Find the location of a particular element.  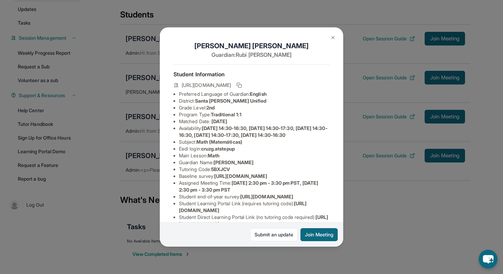

span: cruzg.atstepup is located at coordinates (218, 149).